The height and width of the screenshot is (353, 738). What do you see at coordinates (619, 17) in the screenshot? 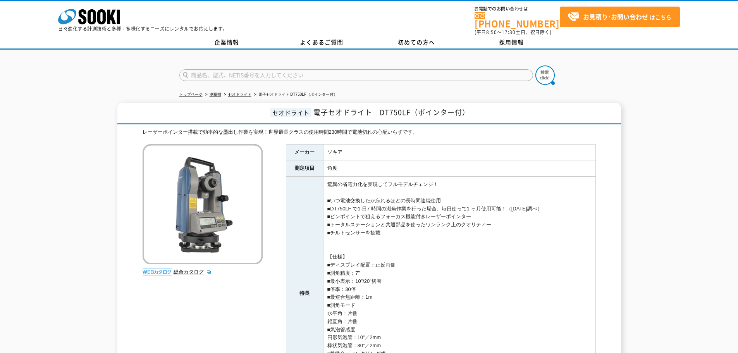
I see `span: はこちら` at bounding box center [619, 17].